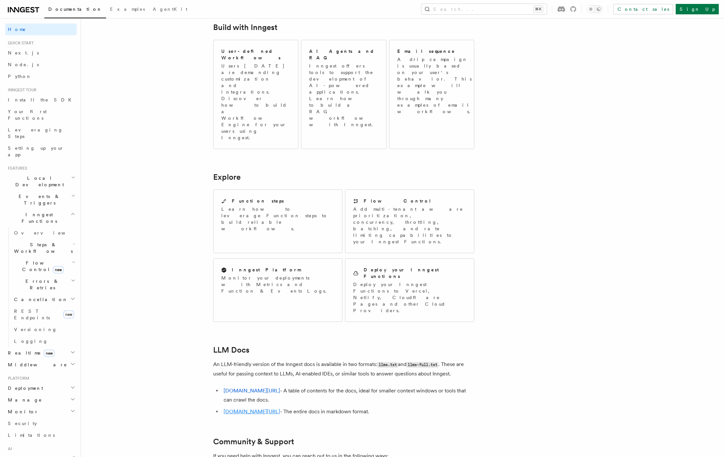 The width and height of the screenshot is (724, 457). What do you see at coordinates (343, 94) in the screenshot?
I see `a: AI Agents and RAGInngest offers tools to support the development of AI-powered applications. Lear...` at bounding box center [343, 94].